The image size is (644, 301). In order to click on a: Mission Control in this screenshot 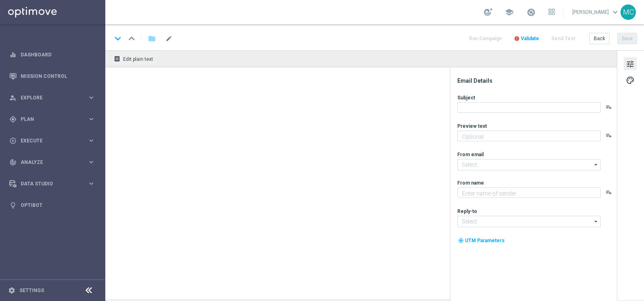, I will do `click(58, 76)`.